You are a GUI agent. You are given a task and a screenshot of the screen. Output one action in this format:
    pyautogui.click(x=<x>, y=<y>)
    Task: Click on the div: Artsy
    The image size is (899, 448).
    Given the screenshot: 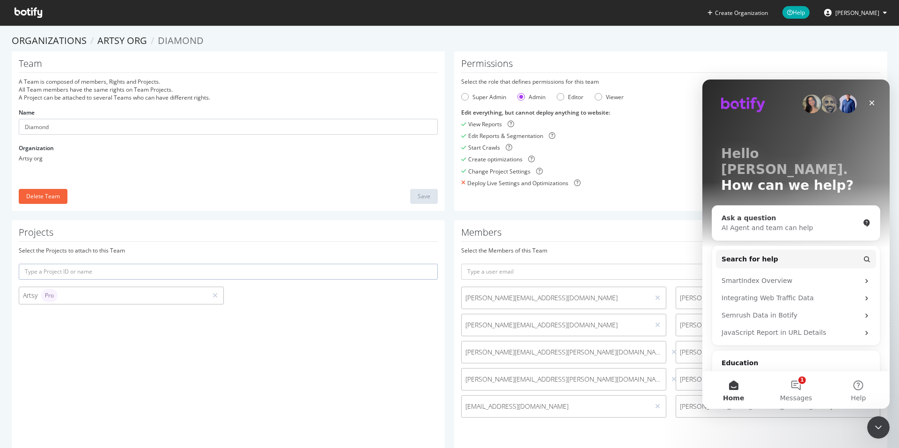 What is the action you would take?
    pyautogui.click(x=113, y=296)
    